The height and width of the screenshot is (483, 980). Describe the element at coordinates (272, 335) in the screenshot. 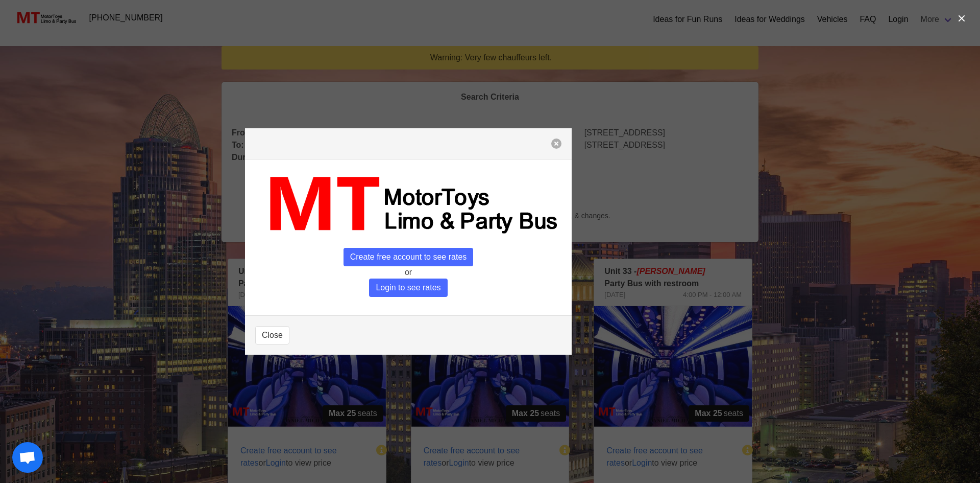

I see `span: Close` at that location.